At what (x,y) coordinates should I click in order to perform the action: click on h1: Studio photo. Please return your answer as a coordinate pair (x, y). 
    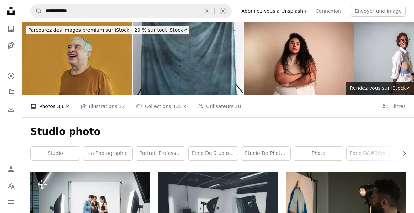
    Looking at the image, I should click on (218, 132).